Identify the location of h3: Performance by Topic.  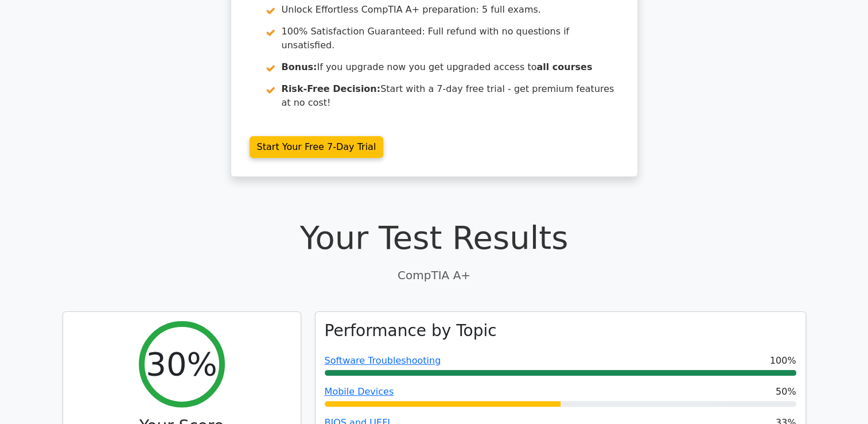
(411, 331).